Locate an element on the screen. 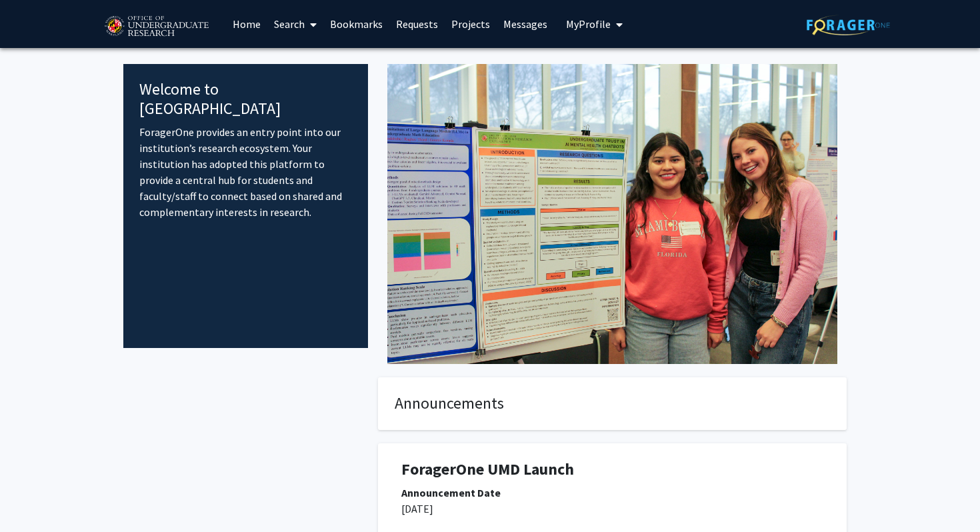  img: Cover Image is located at coordinates (612, 214).